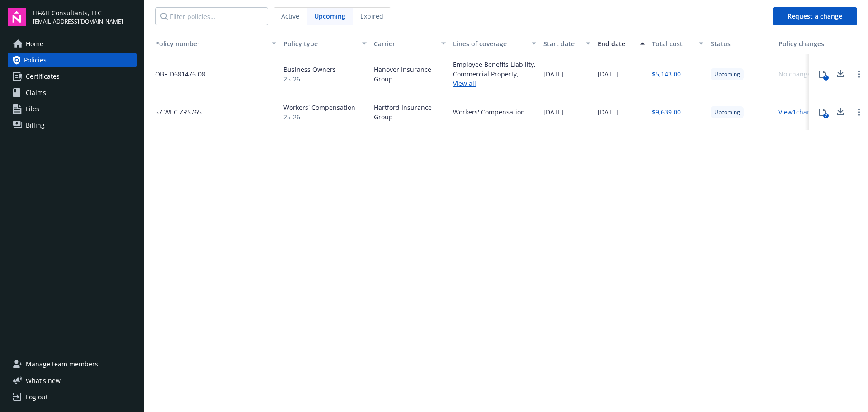  Describe the element at coordinates (803, 43) in the screenshot. I see `div: Policy changes` at that location.